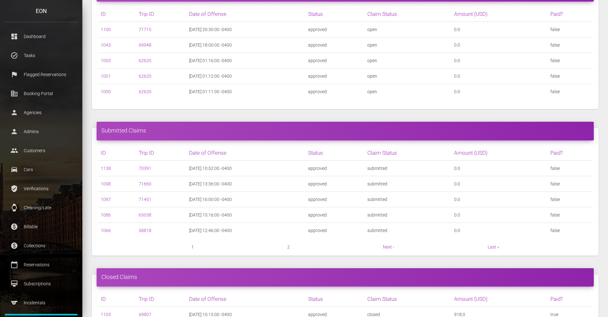  I want to click on a: 1138, so click(106, 168).